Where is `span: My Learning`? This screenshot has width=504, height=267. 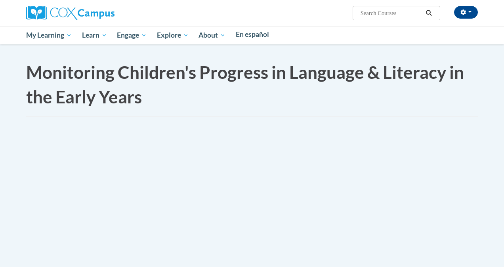
span: My Learning is located at coordinates (49, 35).